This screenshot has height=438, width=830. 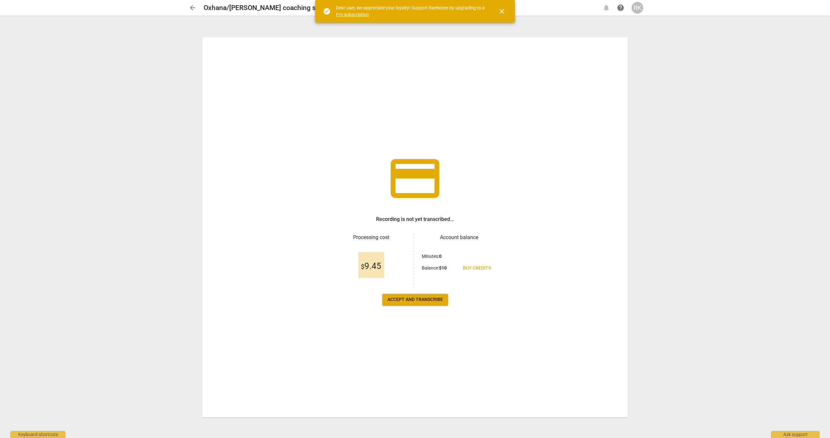 What do you see at coordinates (637, 8) in the screenshot?
I see `button: RK` at bounding box center [637, 8].